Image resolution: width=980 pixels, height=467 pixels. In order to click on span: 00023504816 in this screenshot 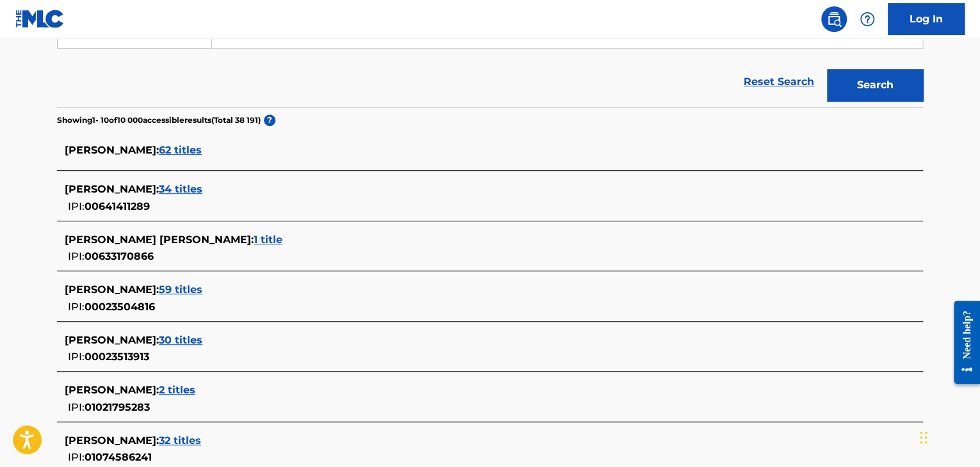, I will do `click(120, 307)`.